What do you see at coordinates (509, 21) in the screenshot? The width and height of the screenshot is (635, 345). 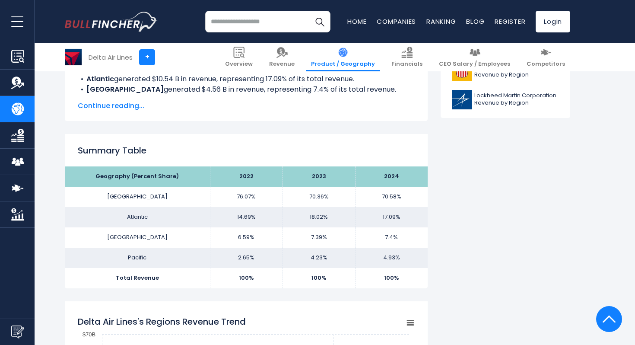 I see `a: Register` at bounding box center [509, 21].